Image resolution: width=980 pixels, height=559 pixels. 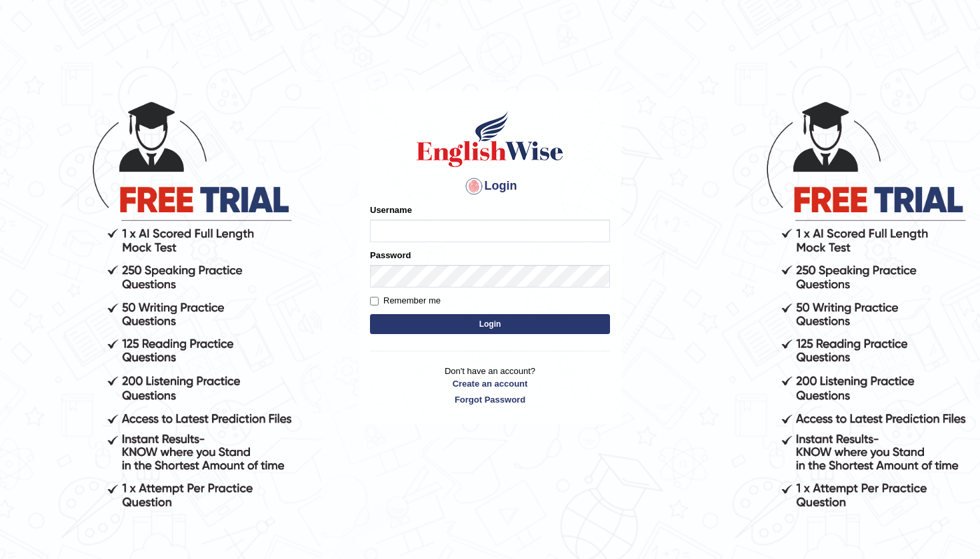 What do you see at coordinates (373, 301) in the screenshot?
I see `input: Remember me` at bounding box center [373, 301].